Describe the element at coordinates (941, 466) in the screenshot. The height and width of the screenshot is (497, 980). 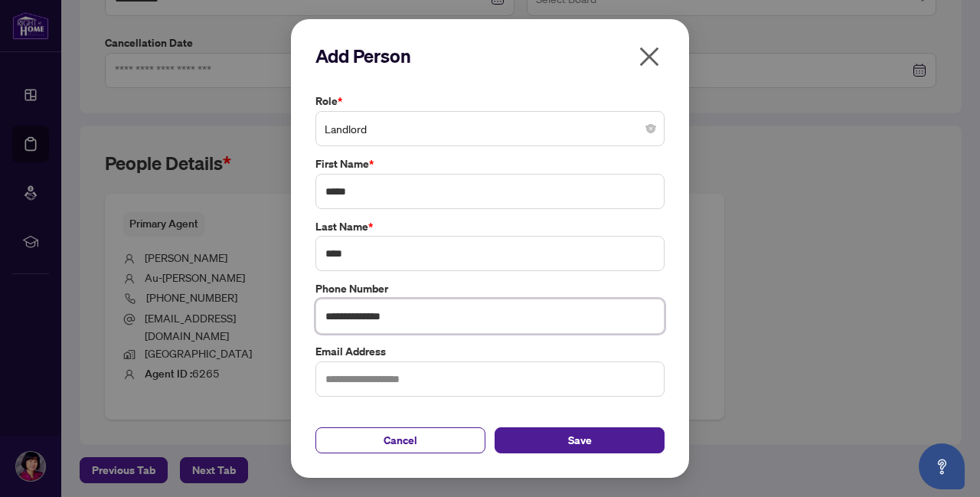
I see `button: Open asap` at that location.